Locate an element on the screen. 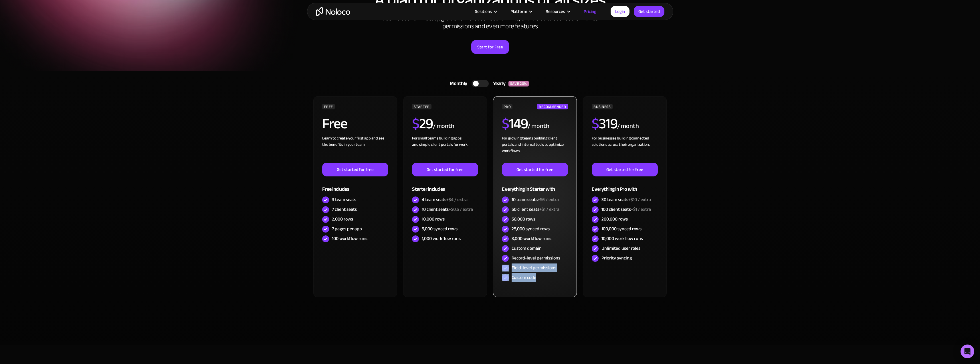 This screenshot has height=364, width=980. a: Pricing is located at coordinates (590, 11).